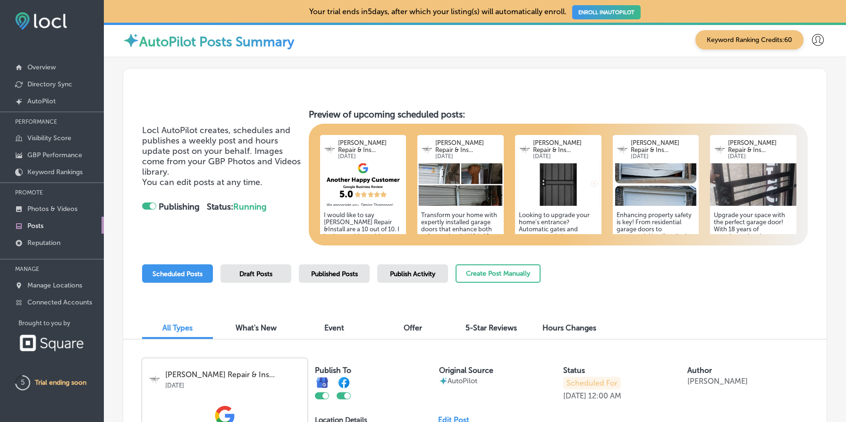 Image resolution: width=846 pixels, height=422 pixels. I want to click on span: Event, so click(334, 328).